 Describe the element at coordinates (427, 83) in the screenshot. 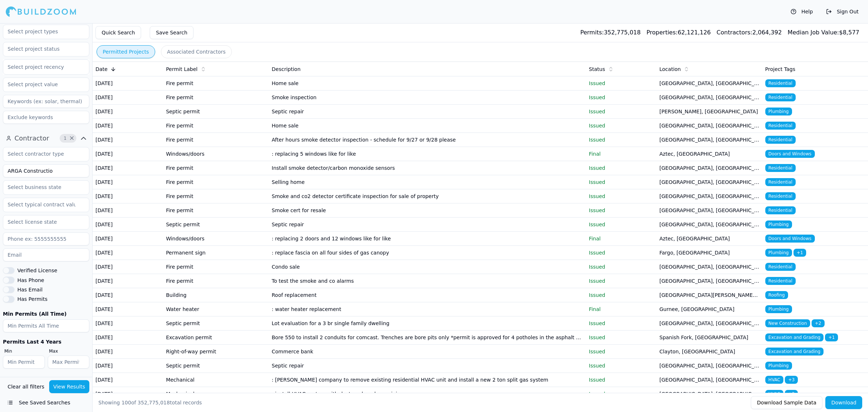

I see `td: Home sale` at that location.